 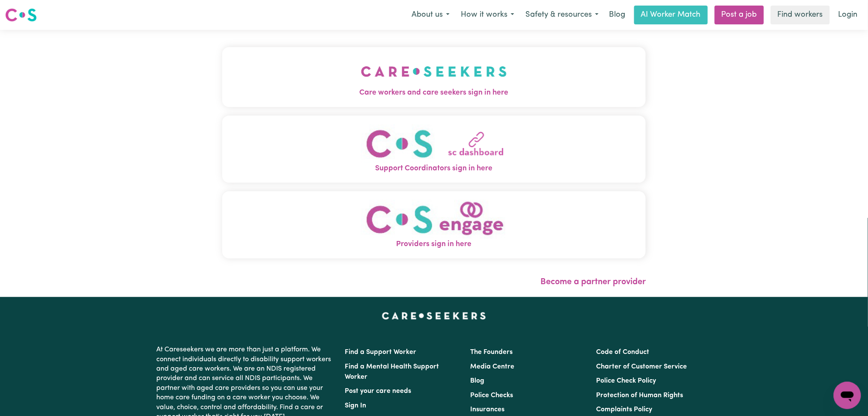 What do you see at coordinates (848, 15) in the screenshot?
I see `a: Login` at bounding box center [848, 15].